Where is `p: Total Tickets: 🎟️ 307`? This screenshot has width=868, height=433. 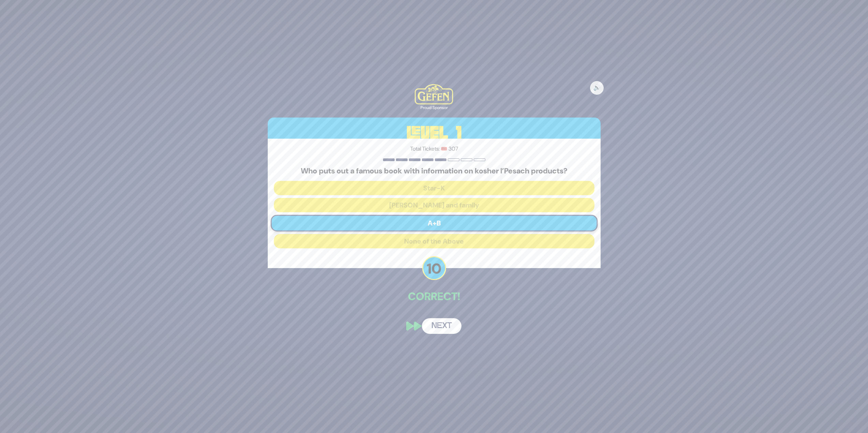 p: Total Tickets: 🎟️ 307 is located at coordinates (434, 149).